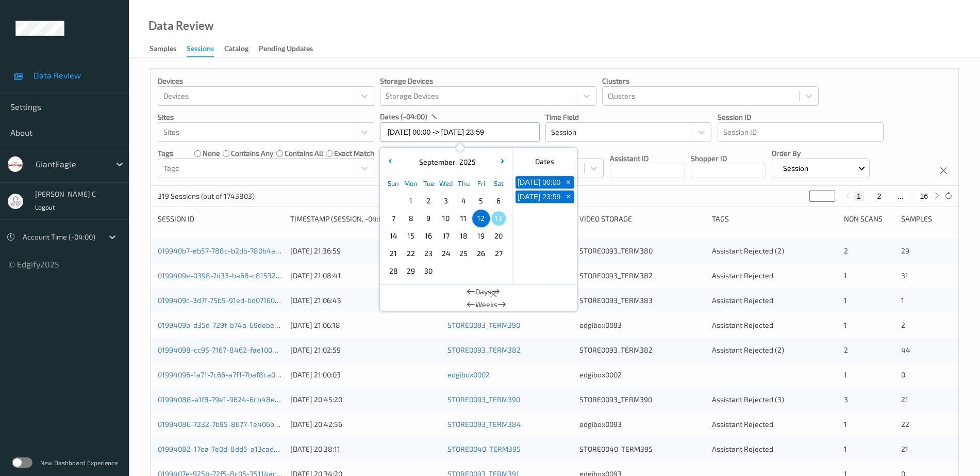 This screenshot has height=476, width=980. I want to click on div: STORE0093_TERM383, so click(641, 301).